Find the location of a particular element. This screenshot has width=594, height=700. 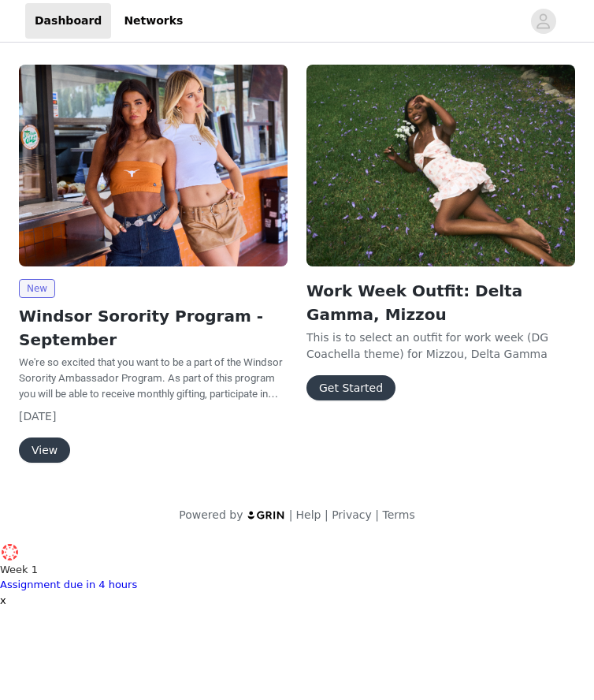

img: logo is located at coordinates (266, 514).